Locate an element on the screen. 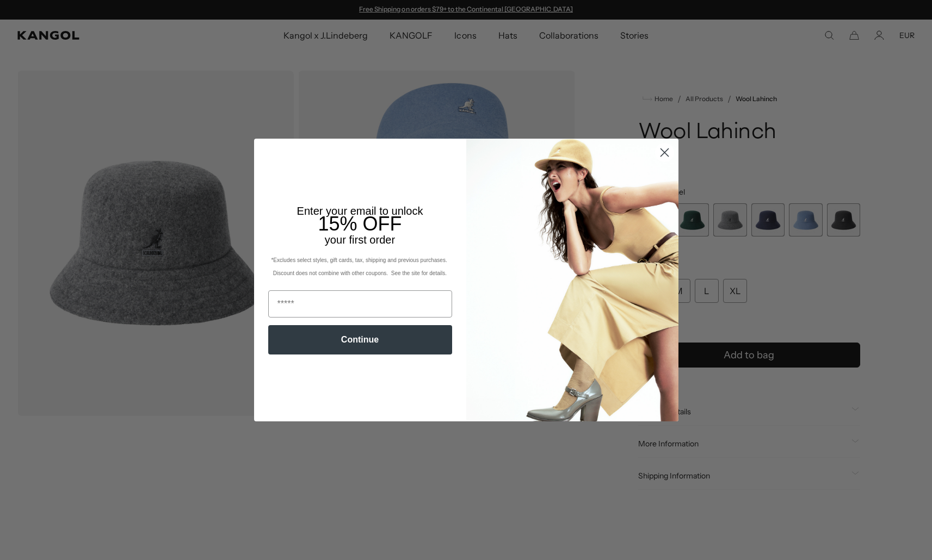 Image resolution: width=932 pixels, height=560 pixels. span: *Excludes select styles, gift cards, tax, shipping and previous purchases. Discount does not comb... is located at coordinates (360, 266).